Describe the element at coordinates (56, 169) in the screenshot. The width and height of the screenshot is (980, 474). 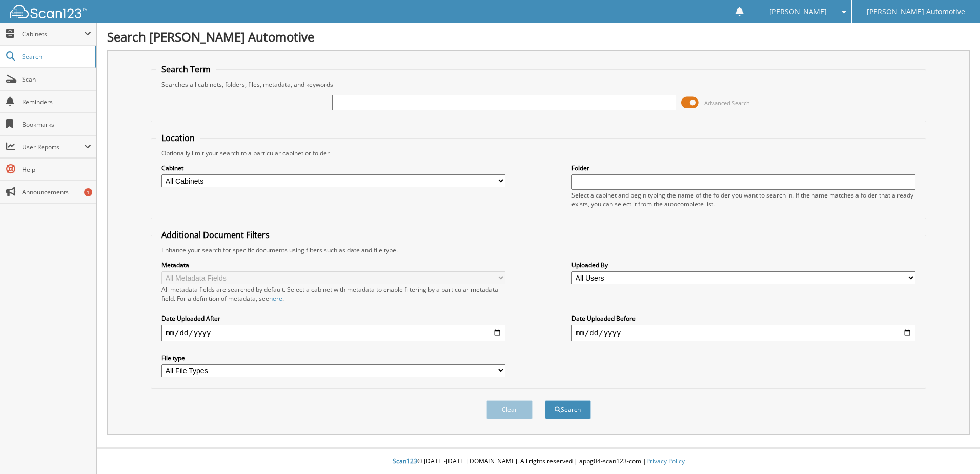
I see `span: Help` at that location.